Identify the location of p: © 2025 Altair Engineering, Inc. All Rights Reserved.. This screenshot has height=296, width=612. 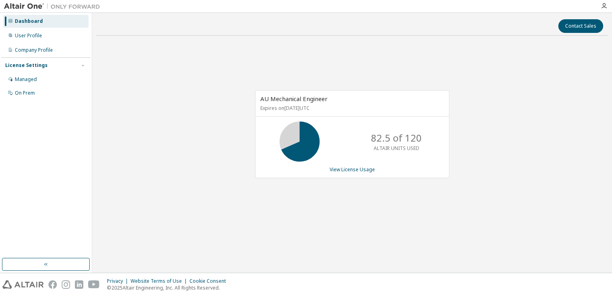
(169, 287).